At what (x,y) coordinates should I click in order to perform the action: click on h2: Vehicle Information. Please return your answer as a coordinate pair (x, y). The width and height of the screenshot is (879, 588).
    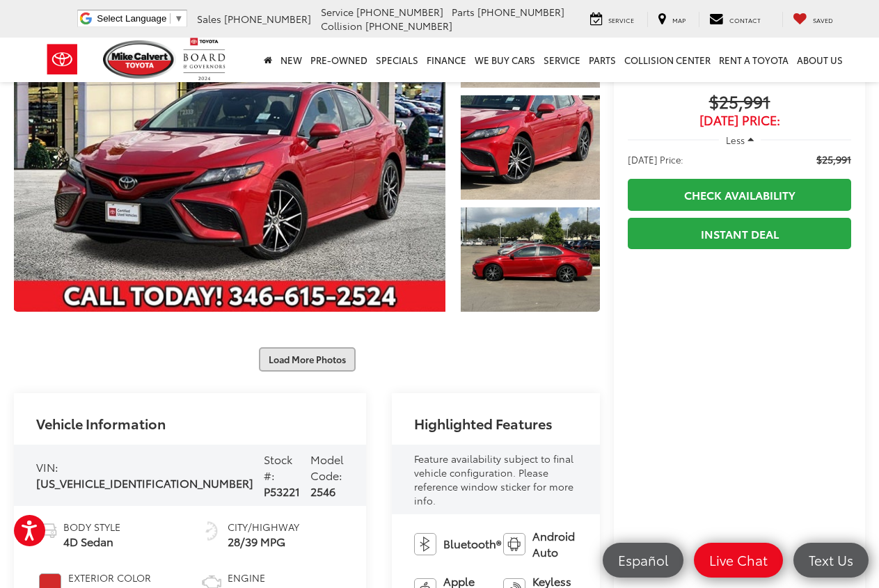
    Looking at the image, I should click on (101, 423).